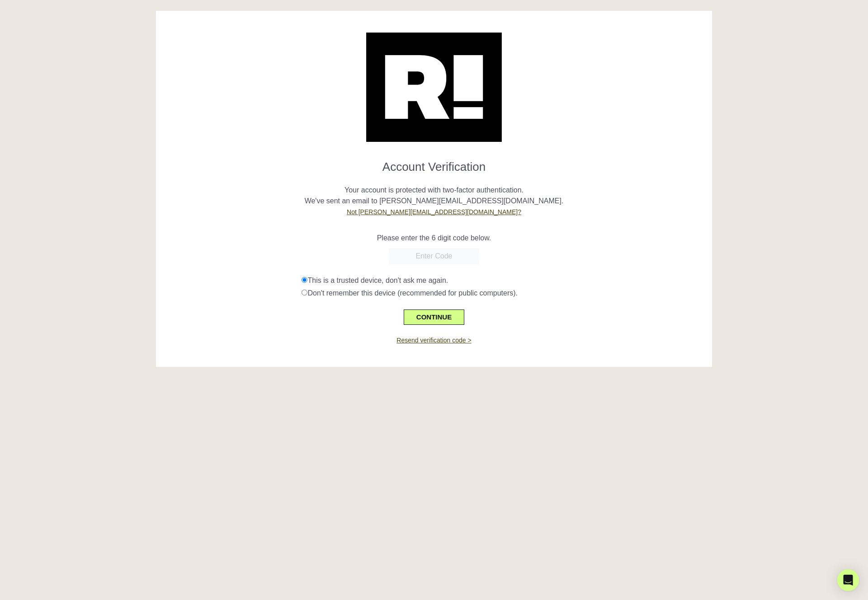 This screenshot has width=868, height=600. I want to click on img: Retention.com, so click(434, 87).